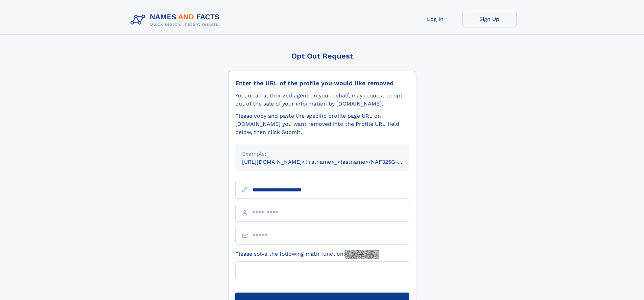 This screenshot has height=300, width=644. What do you see at coordinates (436, 19) in the screenshot?
I see `a: Log In` at bounding box center [436, 19].